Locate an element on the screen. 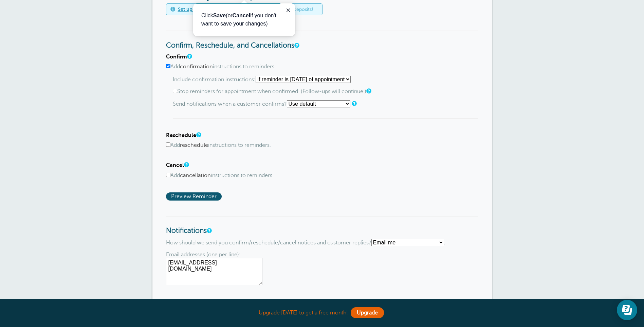 The height and width of the screenshot is (327, 644). input: Addrescheduleinstructions to reminders. is located at coordinates (168, 144).